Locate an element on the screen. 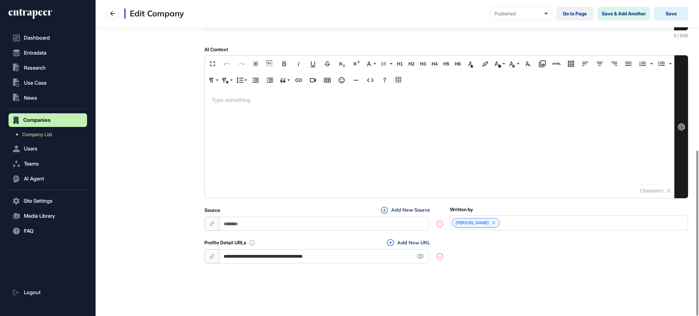 The width and height of the screenshot is (699, 316). span: H6 is located at coordinates (458, 64).